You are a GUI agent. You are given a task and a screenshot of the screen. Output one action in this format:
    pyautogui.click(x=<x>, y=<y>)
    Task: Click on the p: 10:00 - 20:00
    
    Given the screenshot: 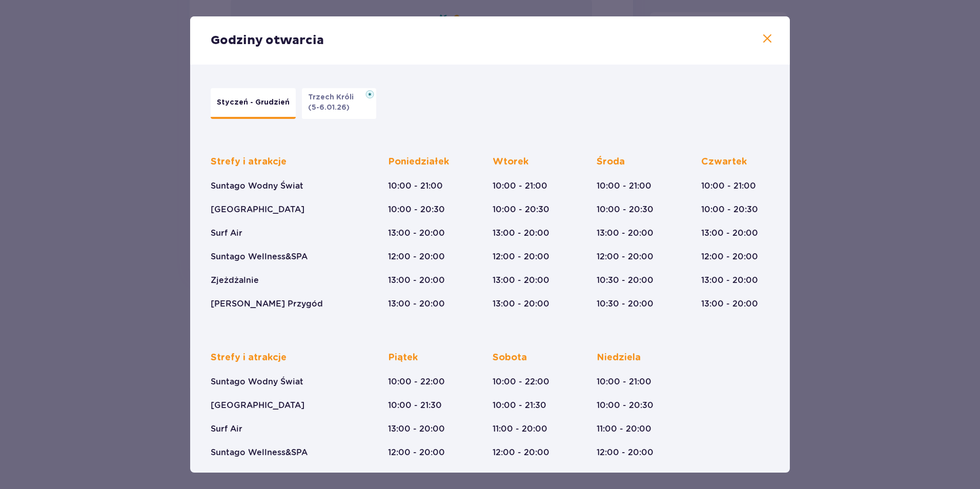 What is the action you would take?
    pyautogui.click(x=625, y=476)
    